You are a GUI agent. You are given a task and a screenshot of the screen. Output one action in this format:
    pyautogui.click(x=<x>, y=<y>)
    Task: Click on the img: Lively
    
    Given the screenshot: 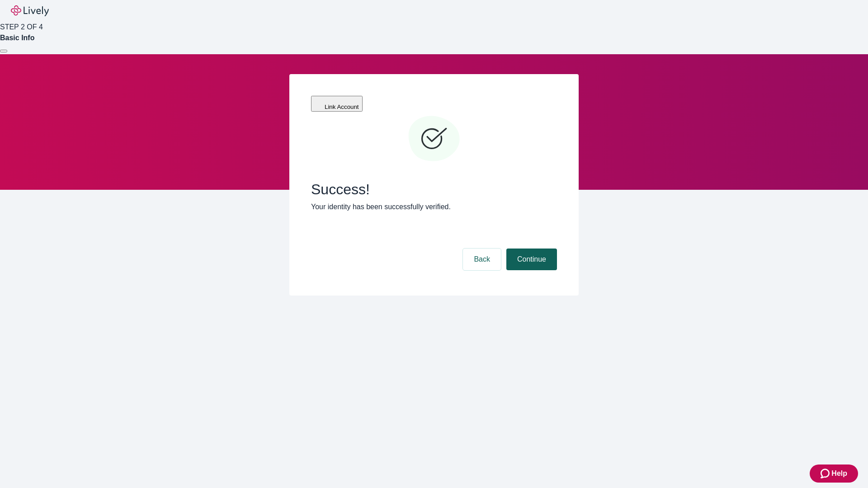 What is the action you would take?
    pyautogui.click(x=30, y=11)
    